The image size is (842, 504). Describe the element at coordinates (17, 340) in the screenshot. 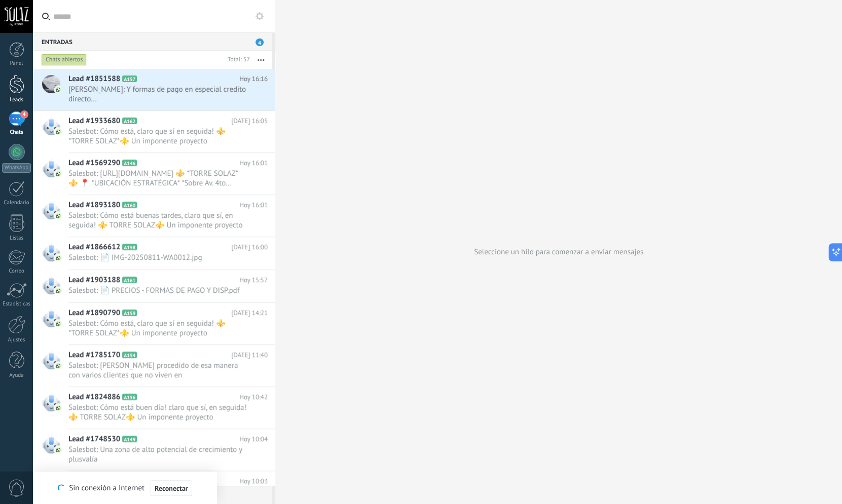

I see `div: Ajustes` at that location.